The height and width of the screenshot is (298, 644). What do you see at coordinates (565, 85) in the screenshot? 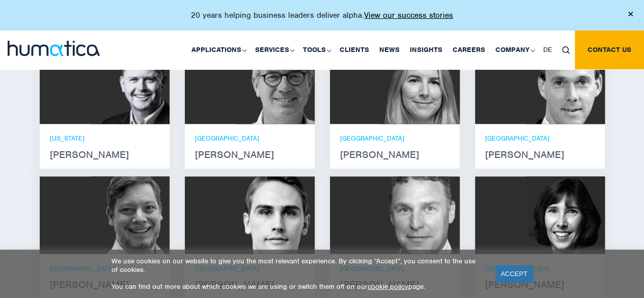
I see `img: Andreas Knobloch` at bounding box center [565, 85].